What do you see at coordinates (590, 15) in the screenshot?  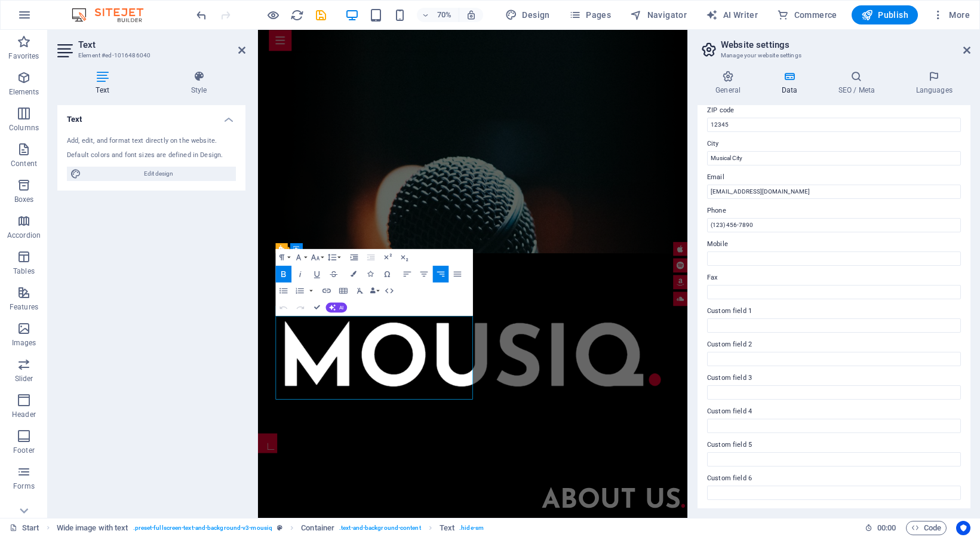 I see `button: Pages` at bounding box center [590, 15].